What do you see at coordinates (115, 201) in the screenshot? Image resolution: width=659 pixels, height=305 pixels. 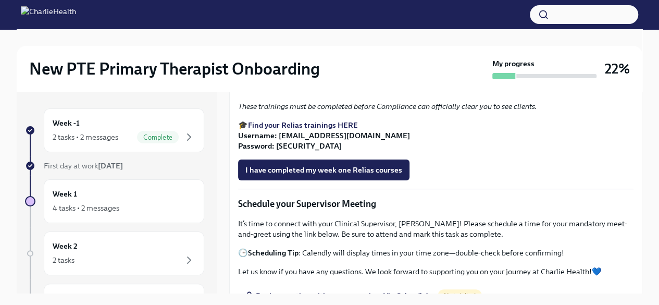 I see `a: Week 14 tasks • 2 messages` at bounding box center [115, 201].